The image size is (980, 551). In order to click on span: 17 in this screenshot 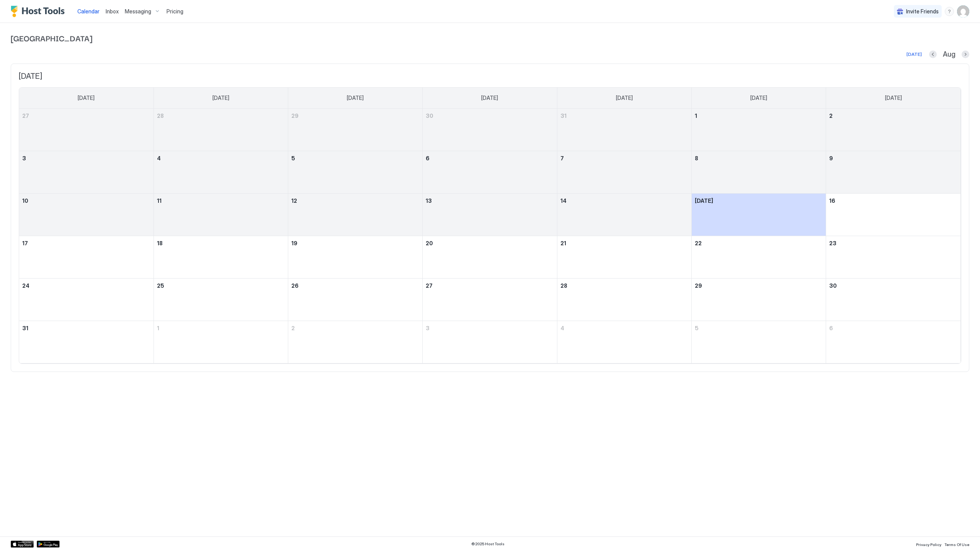, I will do `click(25, 243)`.